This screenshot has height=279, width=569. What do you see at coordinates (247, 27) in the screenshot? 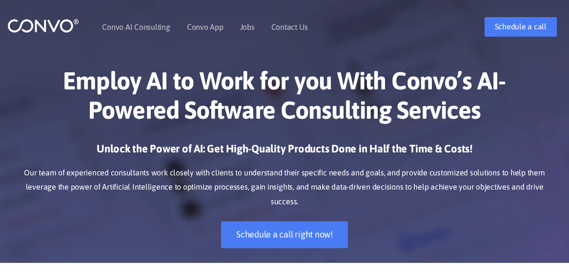
I see `a: Jobs` at bounding box center [247, 27].